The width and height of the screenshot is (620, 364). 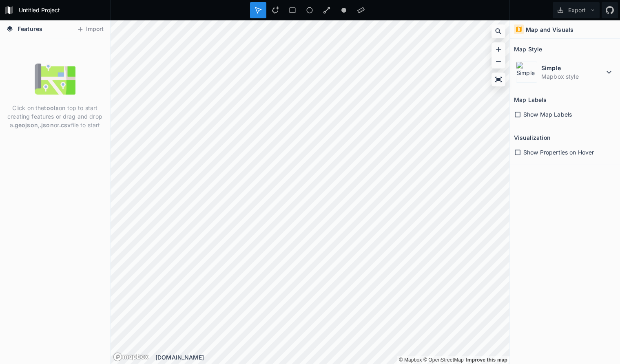 I want to click on h2: Visualization, so click(x=532, y=137).